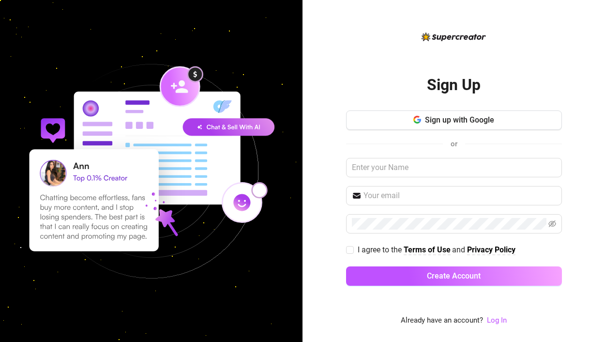 The image size is (605, 342). Describe the element at coordinates (380, 249) in the screenshot. I see `span: I agree to the` at that location.